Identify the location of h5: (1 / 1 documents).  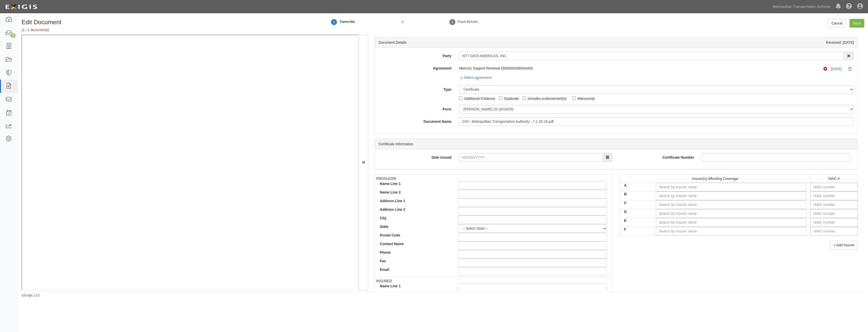
(159, 30).